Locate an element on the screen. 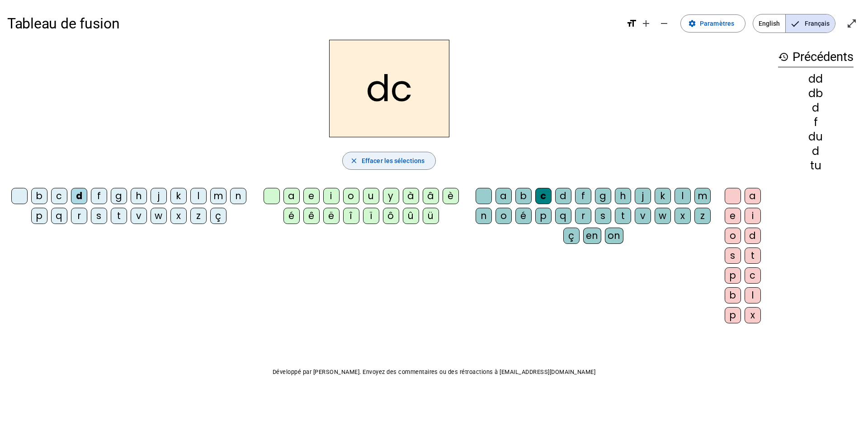  div: û is located at coordinates (411, 216).